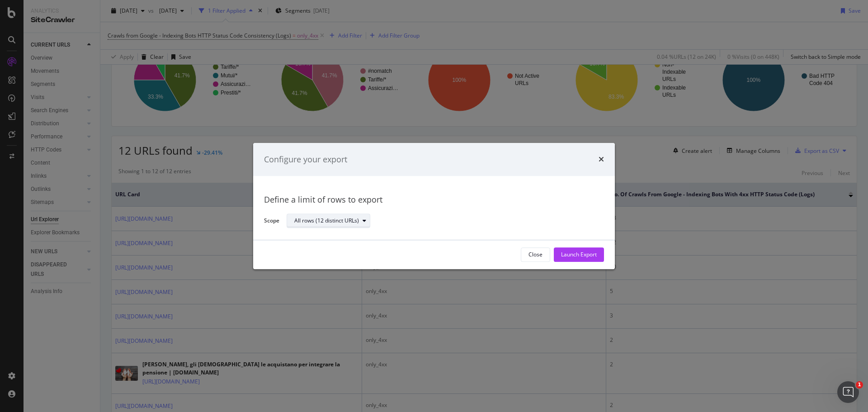 The height and width of the screenshot is (412, 868). I want to click on div: Launch Export, so click(579, 255).